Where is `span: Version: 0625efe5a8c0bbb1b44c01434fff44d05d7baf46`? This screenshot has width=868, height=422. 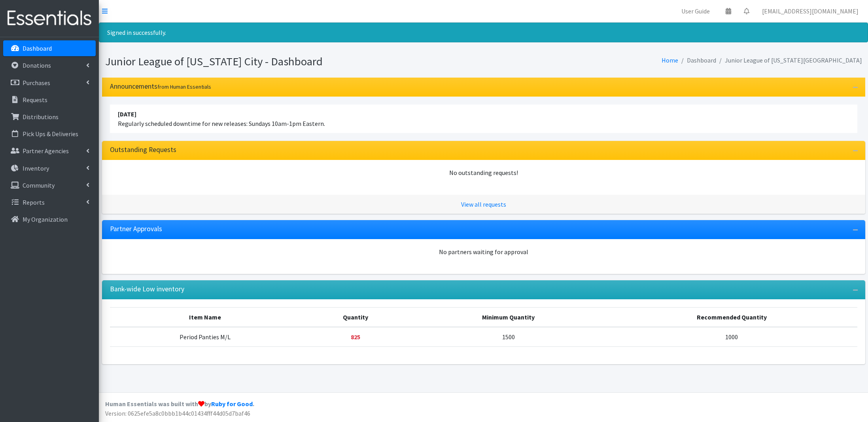
span: Version: 0625efe5a8c0bbb1b44c01434fff44d05d7baf46 is located at coordinates (177, 413).